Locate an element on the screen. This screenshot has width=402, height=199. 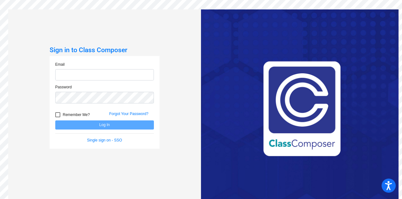
h3: Sign in to Class Composer is located at coordinates (105, 50).